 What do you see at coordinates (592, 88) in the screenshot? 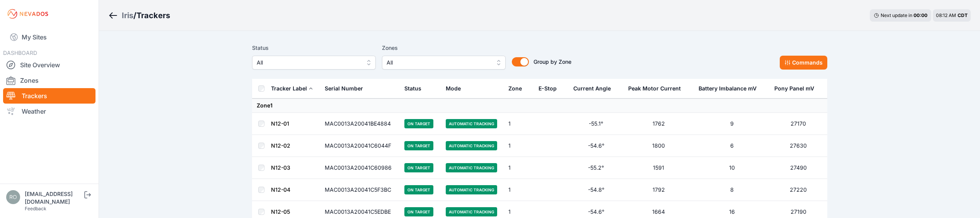
I see `div: Current Angle` at bounding box center [592, 88].